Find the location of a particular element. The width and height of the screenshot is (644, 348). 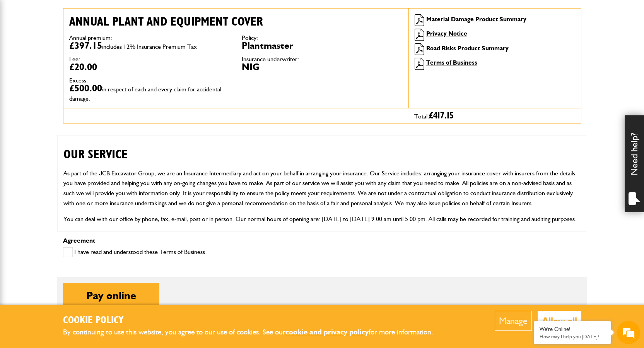

p: By continuing to use this website, you agree to our use of cookies. See our for more information. is located at coordinates (255, 332).